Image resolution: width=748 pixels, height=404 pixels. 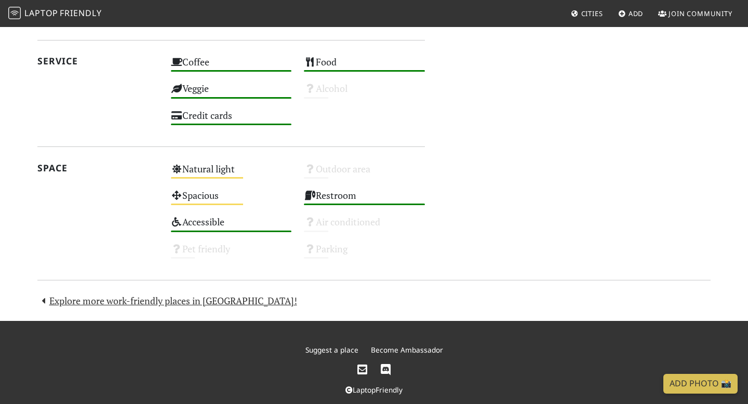 What do you see at coordinates (80, 13) in the screenshot?
I see `span: Friendly` at bounding box center [80, 13].